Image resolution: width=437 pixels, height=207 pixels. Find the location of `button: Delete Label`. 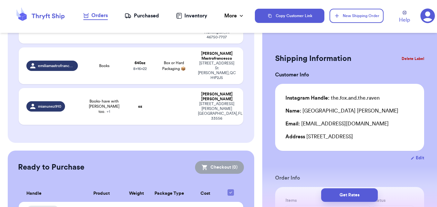

button: Delete Label is located at coordinates (413, 59).